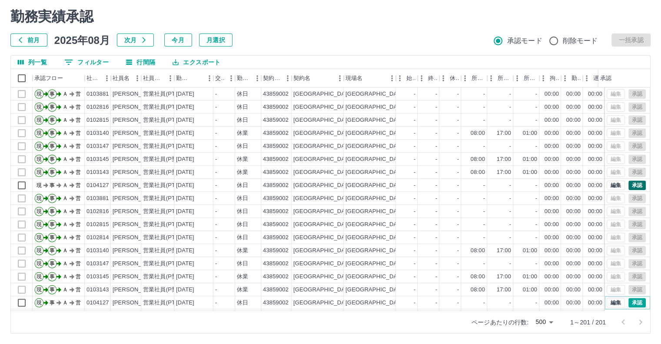  Describe the element at coordinates (407, 78) in the screenshot. I see `div: 始業` at that location.